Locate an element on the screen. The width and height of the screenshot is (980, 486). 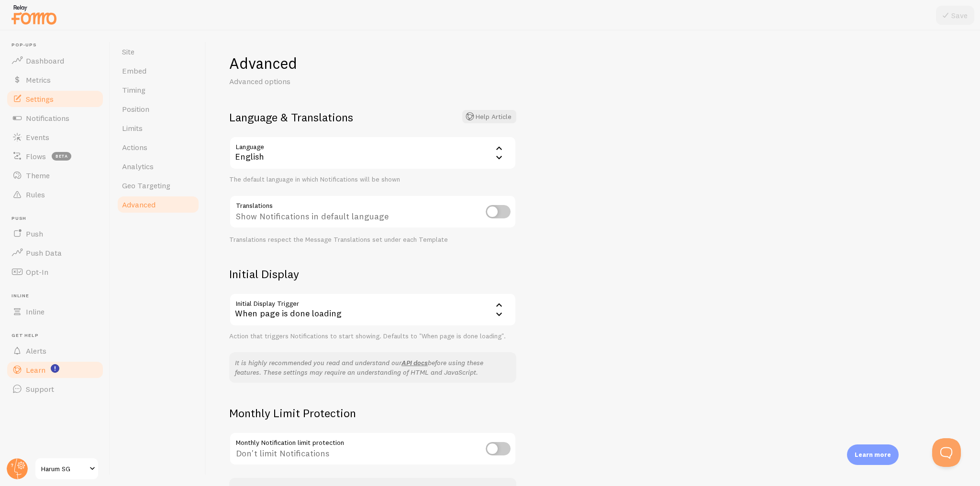
div: When page is done loading is located at coordinates (373, 310).